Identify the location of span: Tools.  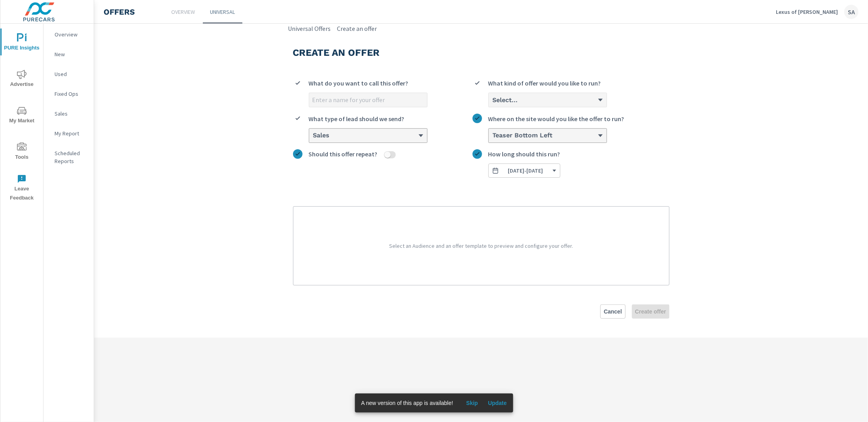
(22, 152).